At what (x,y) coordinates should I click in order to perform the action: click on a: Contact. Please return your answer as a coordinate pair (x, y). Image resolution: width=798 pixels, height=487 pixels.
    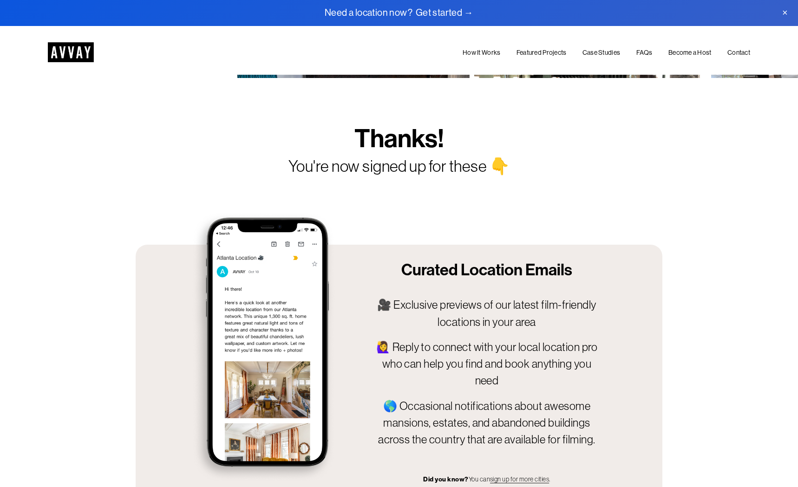
    Looking at the image, I should click on (739, 53).